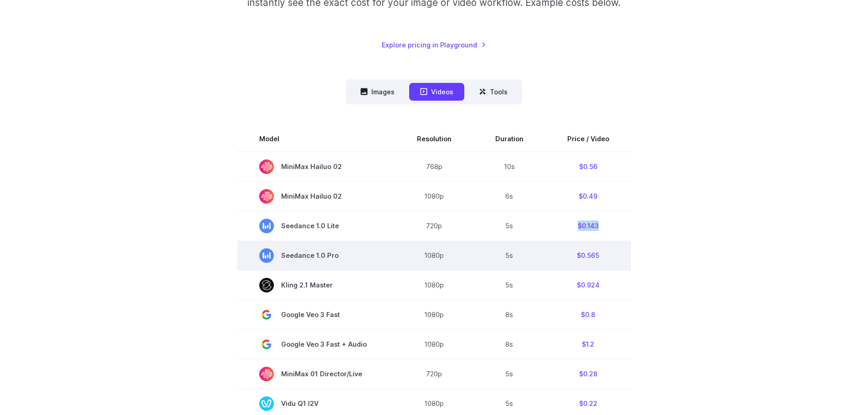 The width and height of the screenshot is (868, 415). Describe the element at coordinates (493, 91) in the screenshot. I see `button: Tools` at that location.